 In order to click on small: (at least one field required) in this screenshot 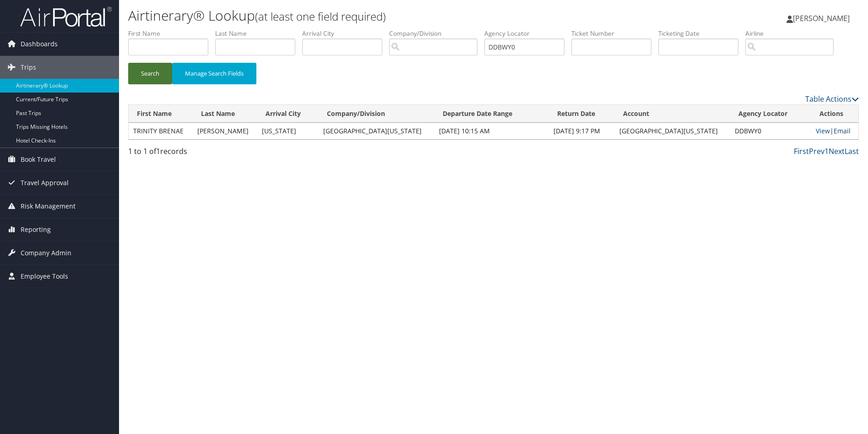, I will do `click(321, 16)`.